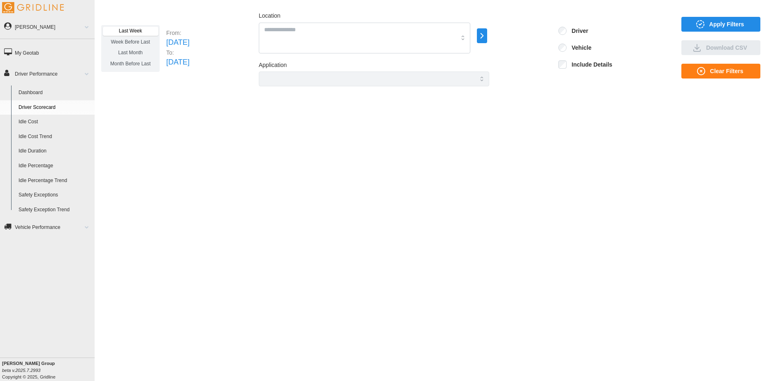  Describe the element at coordinates (720, 24) in the screenshot. I see `button: Apply Filters` at that location.